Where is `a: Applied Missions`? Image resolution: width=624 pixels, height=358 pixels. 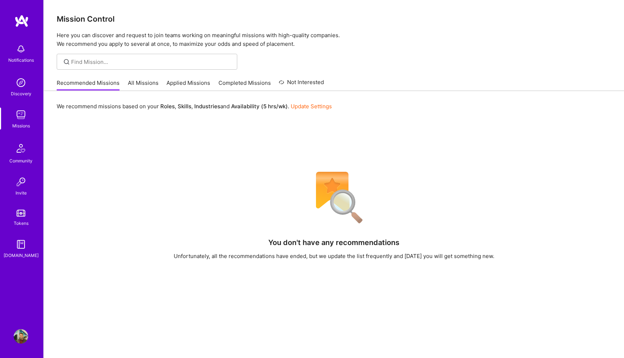 a: Applied Missions is located at coordinates (188, 85).